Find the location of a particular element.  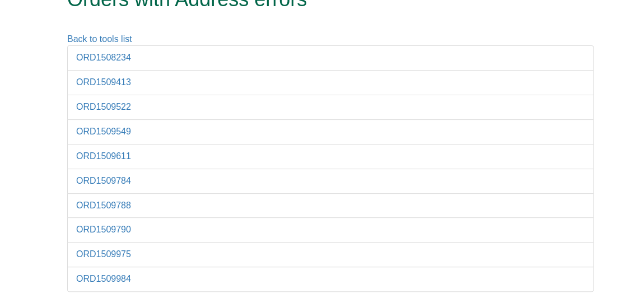

a: ORD1509784 is located at coordinates (104, 181).